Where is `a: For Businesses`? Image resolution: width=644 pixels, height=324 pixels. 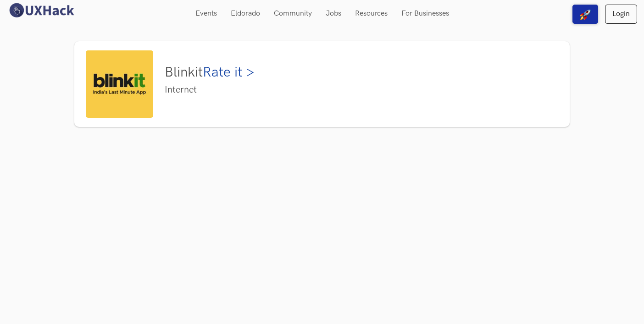 a: For Businesses is located at coordinates (425, 13).